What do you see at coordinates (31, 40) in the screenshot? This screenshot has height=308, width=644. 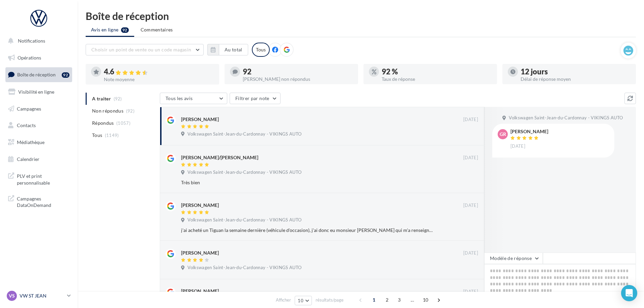 I see `span: Notifications` at bounding box center [31, 40].